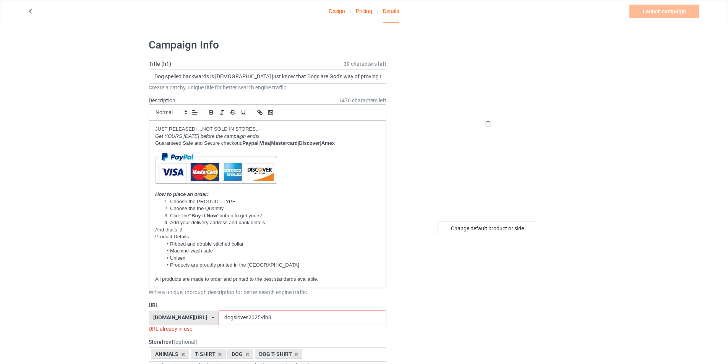  What do you see at coordinates (267, 64) in the screenshot?
I see `label: Title (h1)` at bounding box center [267, 64].